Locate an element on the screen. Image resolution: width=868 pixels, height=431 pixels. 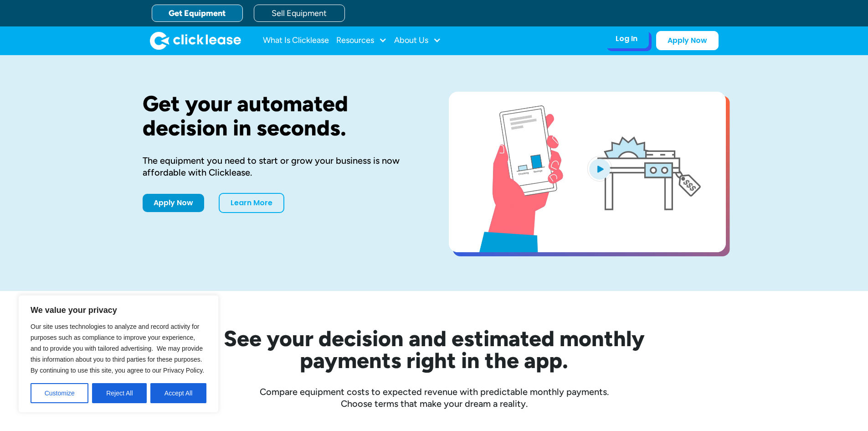
div: We value your privacy is located at coordinates (118, 353).